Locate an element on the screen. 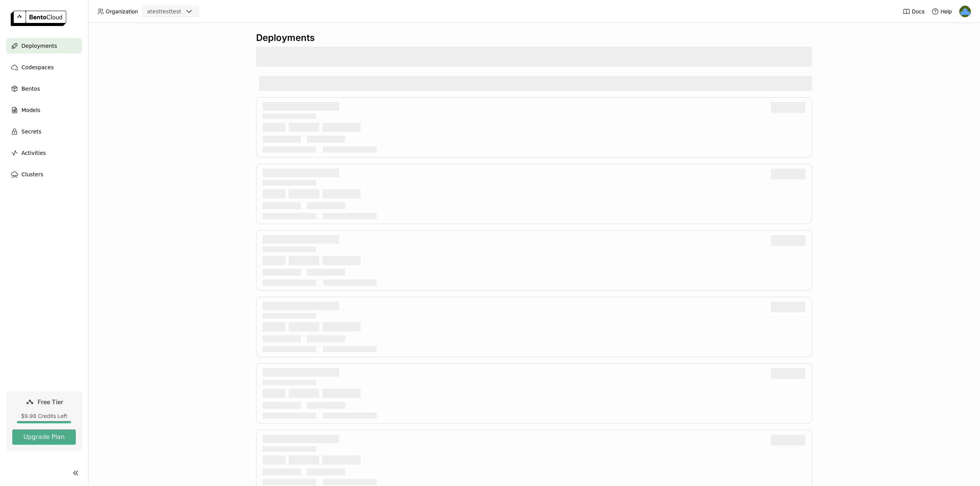 The height and width of the screenshot is (486, 980). img: logo is located at coordinates (38, 19).